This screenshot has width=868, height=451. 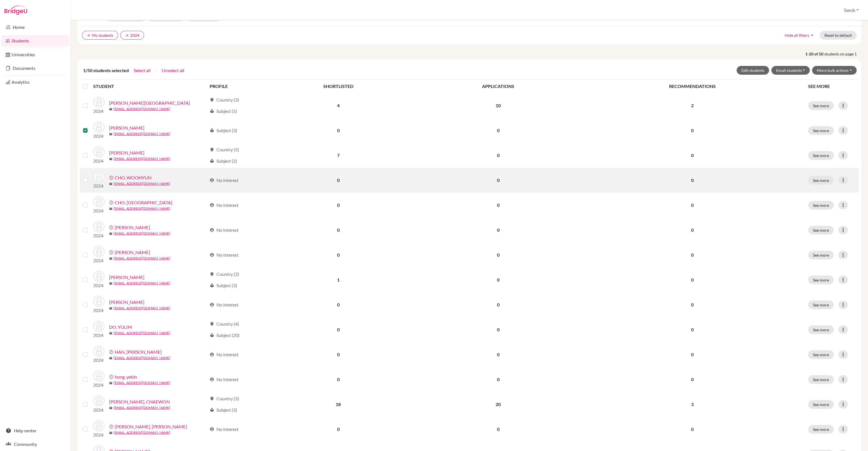 I want to click on a: Home, so click(x=35, y=27).